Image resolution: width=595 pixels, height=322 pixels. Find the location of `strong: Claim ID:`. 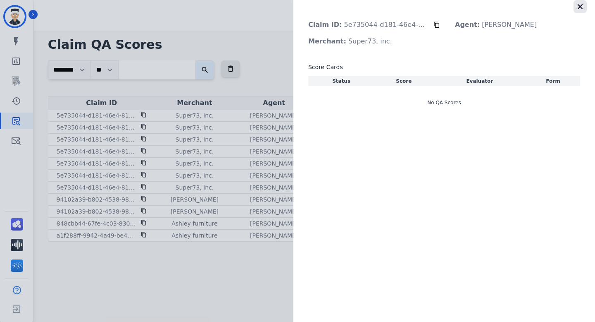

strong: Claim ID: is located at coordinates (325, 24).